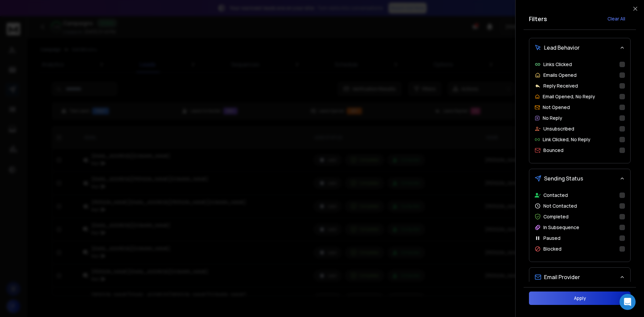 Image resolution: width=644 pixels, height=317 pixels. Describe the element at coordinates (580, 298) in the screenshot. I see `button: Apply` at that location.